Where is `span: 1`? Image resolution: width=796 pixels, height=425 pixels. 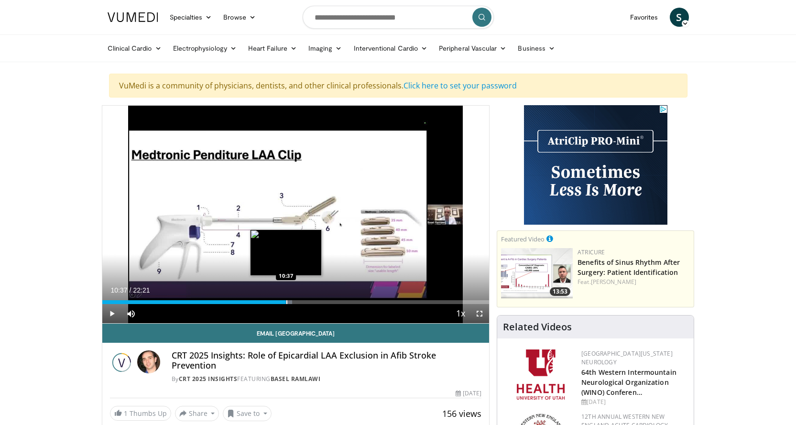
span: 1 is located at coordinates (126, 413).